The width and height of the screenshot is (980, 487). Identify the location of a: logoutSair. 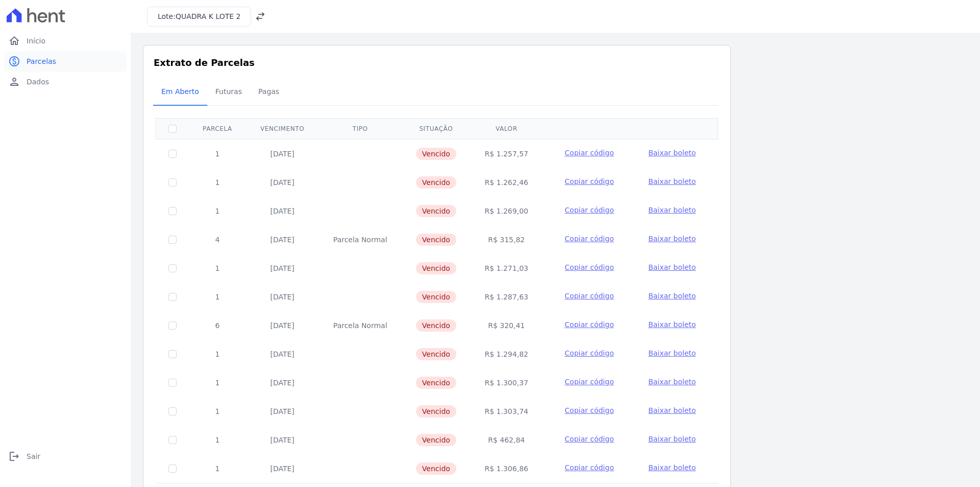
(65, 456).